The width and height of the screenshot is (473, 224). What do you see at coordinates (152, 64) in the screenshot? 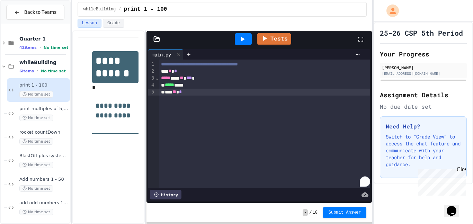
I see `div: 1` at bounding box center [152, 64].